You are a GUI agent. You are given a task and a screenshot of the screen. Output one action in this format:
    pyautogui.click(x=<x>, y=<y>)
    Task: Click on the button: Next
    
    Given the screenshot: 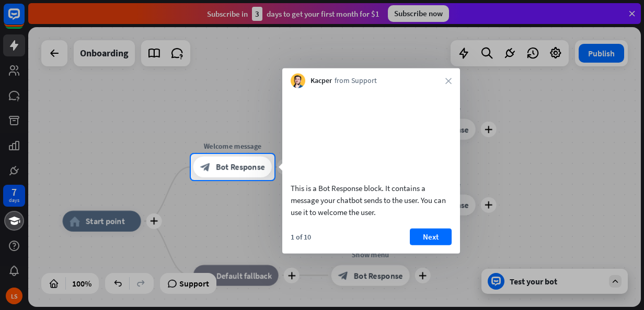 What is the action you would take?
    pyautogui.click(x=430, y=237)
    